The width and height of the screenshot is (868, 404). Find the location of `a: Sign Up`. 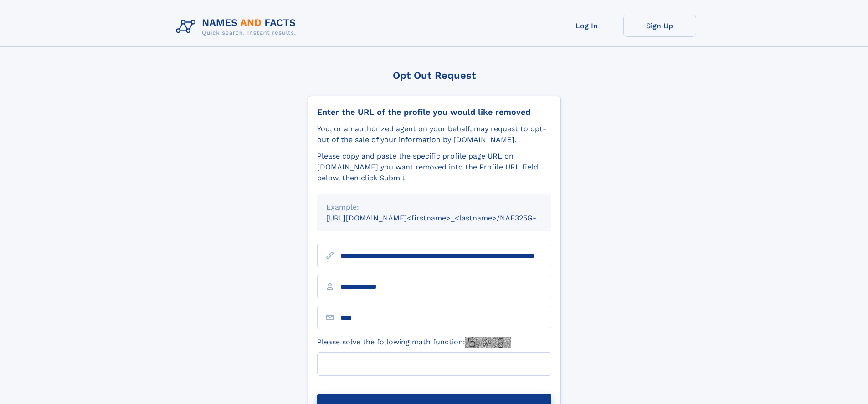

a: Sign Up is located at coordinates (659, 25).